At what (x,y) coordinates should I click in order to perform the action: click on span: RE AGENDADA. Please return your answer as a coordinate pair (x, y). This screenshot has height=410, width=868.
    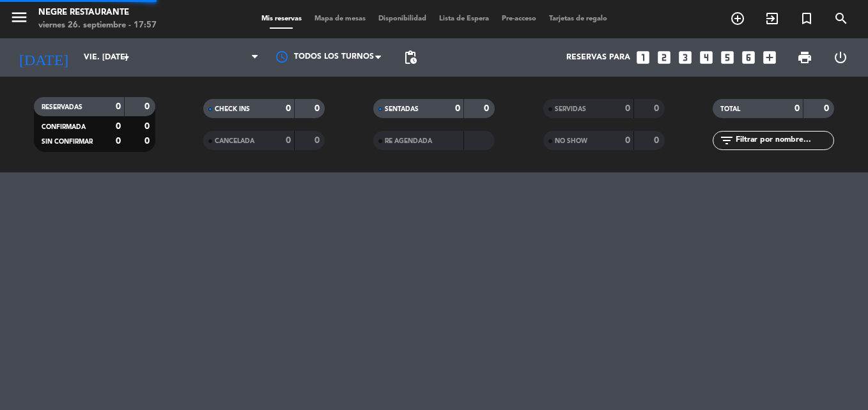
    Looking at the image, I should click on (409, 141).